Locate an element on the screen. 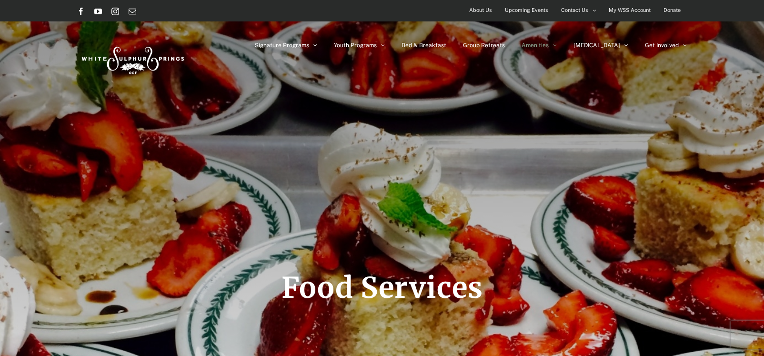  span: My WSS Account is located at coordinates (630, 10).